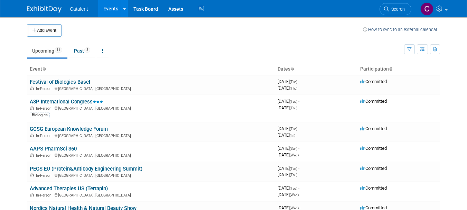 The width and height of the screenshot is (467, 210). I want to click on img: Christina Szendi, so click(427, 9).